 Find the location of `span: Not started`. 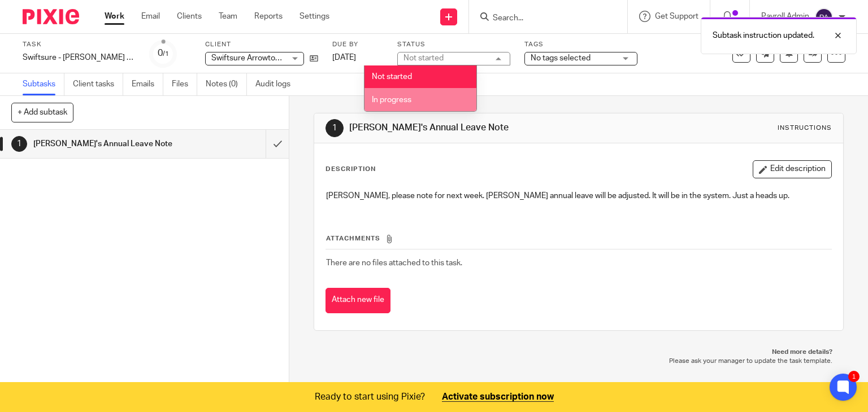

span: Not started is located at coordinates (392, 77).